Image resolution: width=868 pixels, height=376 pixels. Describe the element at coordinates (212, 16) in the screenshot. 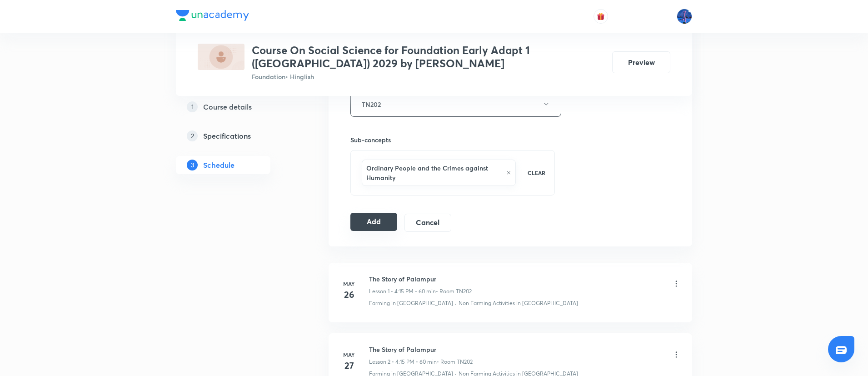

I see `img: Company Logo` at that location.